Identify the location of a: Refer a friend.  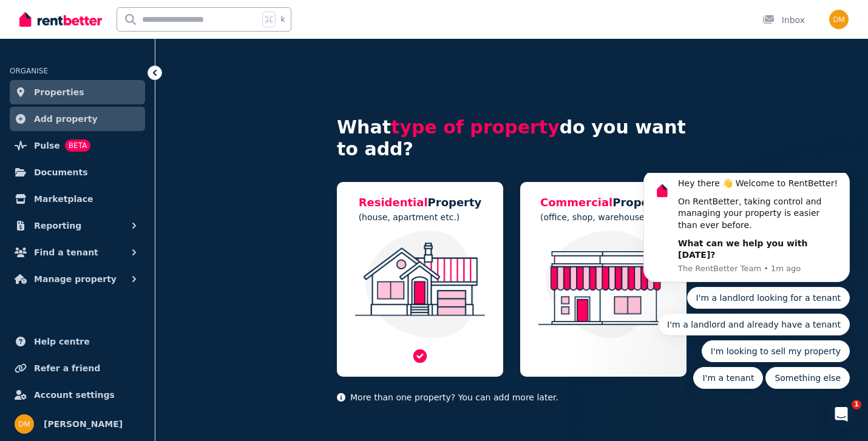
(77, 368).